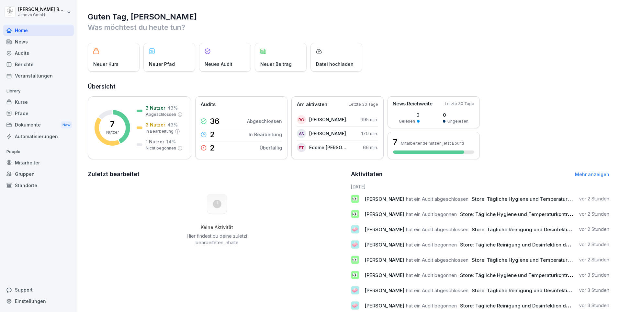 The image size is (619, 312). Describe the element at coordinates (215, 121) in the screenshot. I see `p: 36` at that location.